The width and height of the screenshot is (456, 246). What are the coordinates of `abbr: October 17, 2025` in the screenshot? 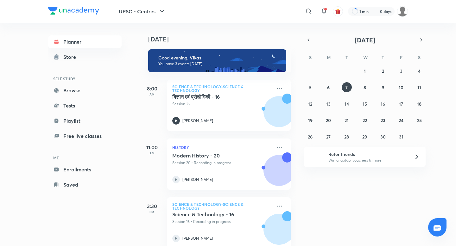 It's located at (401, 104).